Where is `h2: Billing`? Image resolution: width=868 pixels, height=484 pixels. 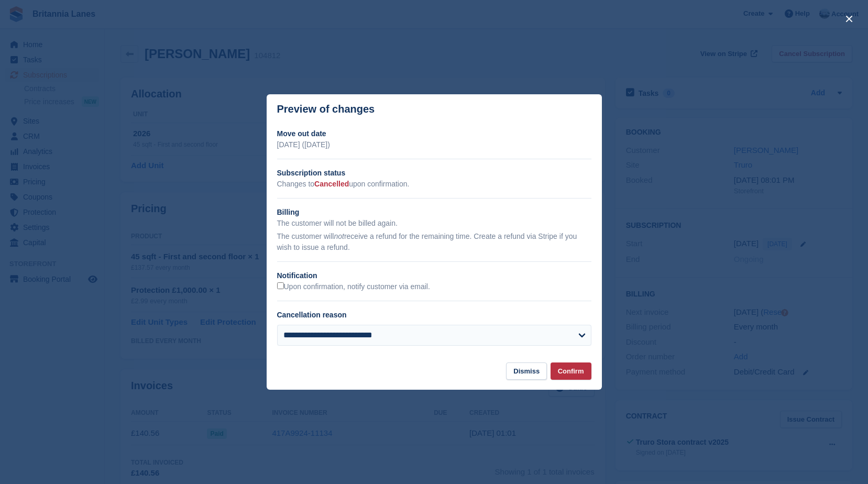
h2: Billing is located at coordinates (434, 212).